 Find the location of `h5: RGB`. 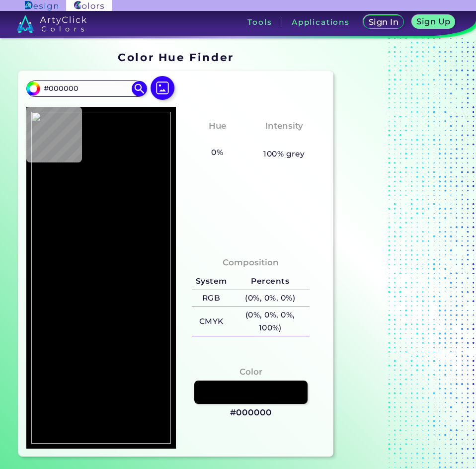

h5: RGB is located at coordinates (211, 298).